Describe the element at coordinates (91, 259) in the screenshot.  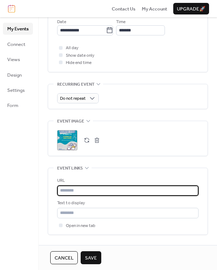
I see `span: Save` at that location.